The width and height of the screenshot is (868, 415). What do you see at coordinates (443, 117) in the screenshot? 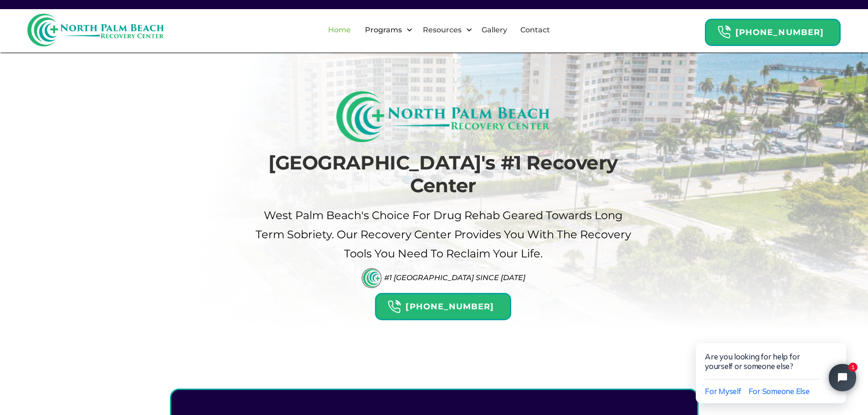
I see `img: North Palm Beach Recovery Logo (Rectangle)` at bounding box center [443, 117].